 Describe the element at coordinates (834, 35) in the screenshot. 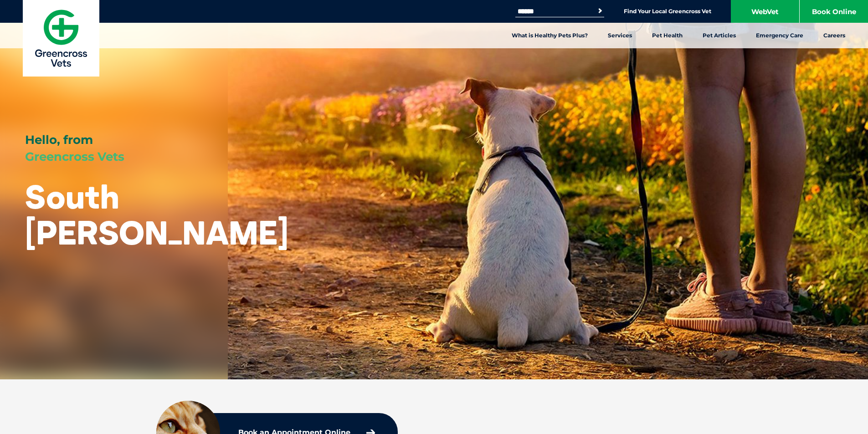

I see `a: Careers` at that location.